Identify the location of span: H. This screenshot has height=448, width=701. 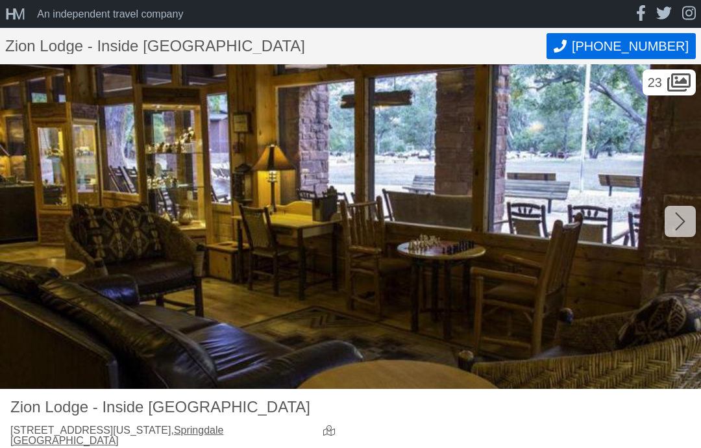
(8, 14).